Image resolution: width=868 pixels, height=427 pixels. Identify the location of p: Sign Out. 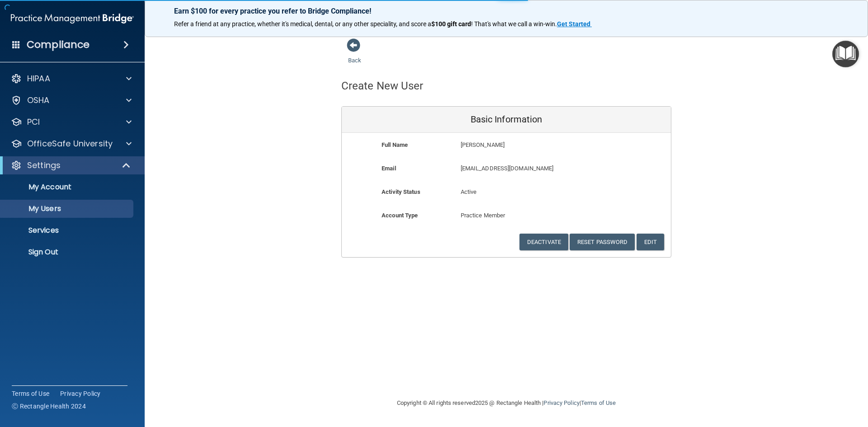
(67, 252).